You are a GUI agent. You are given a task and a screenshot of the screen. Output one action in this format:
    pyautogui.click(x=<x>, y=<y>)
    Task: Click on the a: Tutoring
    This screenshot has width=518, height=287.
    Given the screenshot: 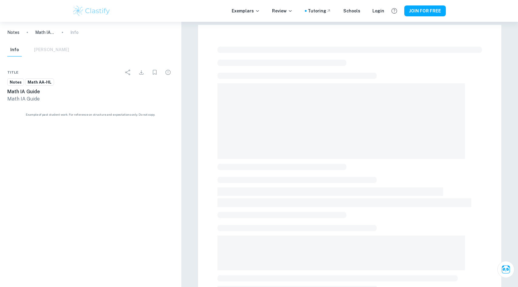 What is the action you would take?
    pyautogui.click(x=319, y=11)
    